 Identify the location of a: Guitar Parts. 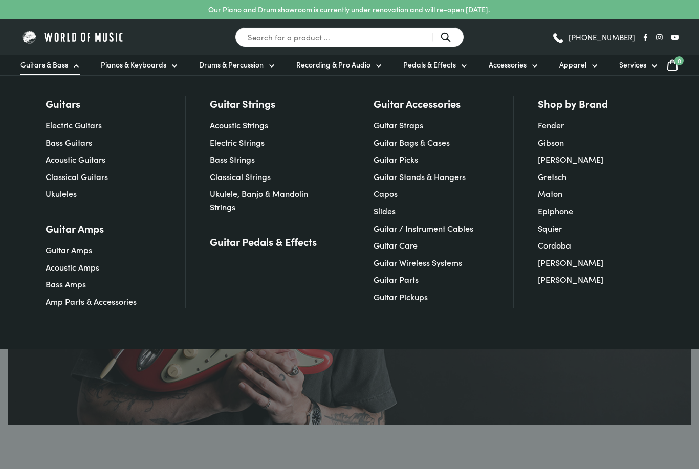
(396, 280).